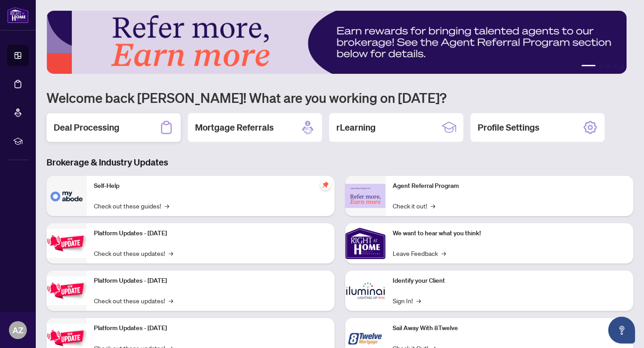  What do you see at coordinates (407, 301) in the screenshot?
I see `a: Sign In!→` at bounding box center [407, 301].